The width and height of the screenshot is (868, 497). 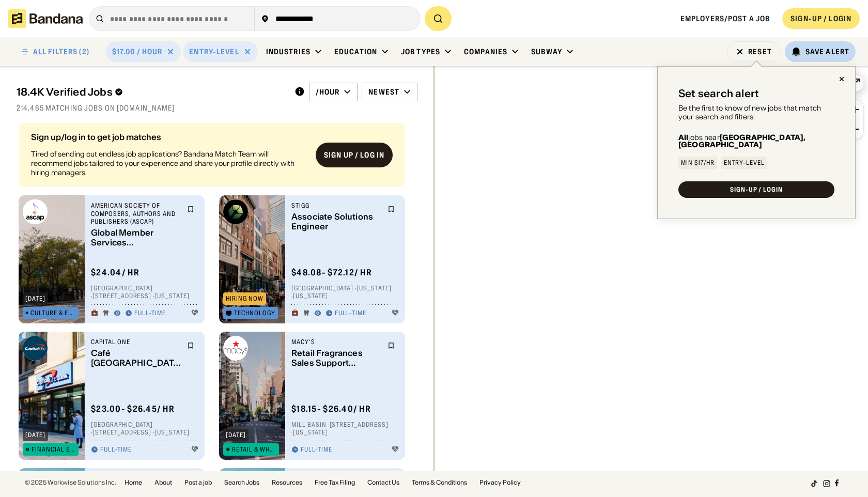 I want to click on a: Post a job, so click(x=198, y=482).